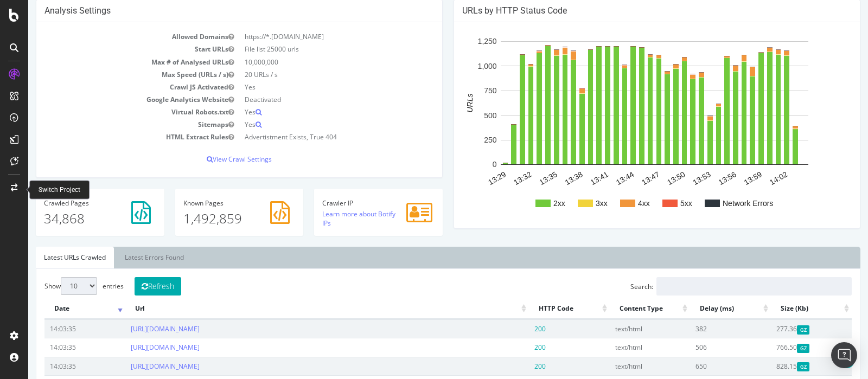  I want to click on td: 650, so click(702, 366).